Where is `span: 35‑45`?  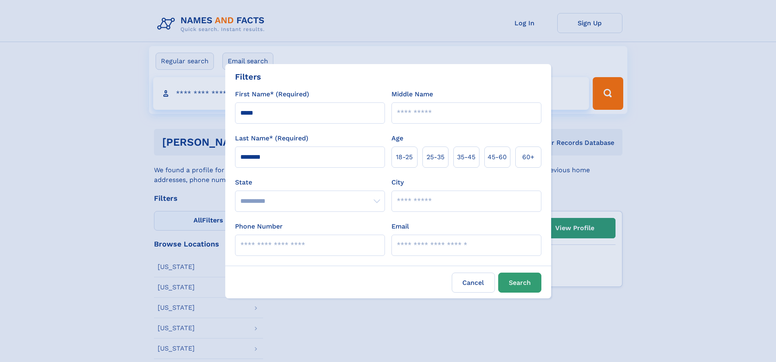
span: 35‑45 is located at coordinates (466, 157).